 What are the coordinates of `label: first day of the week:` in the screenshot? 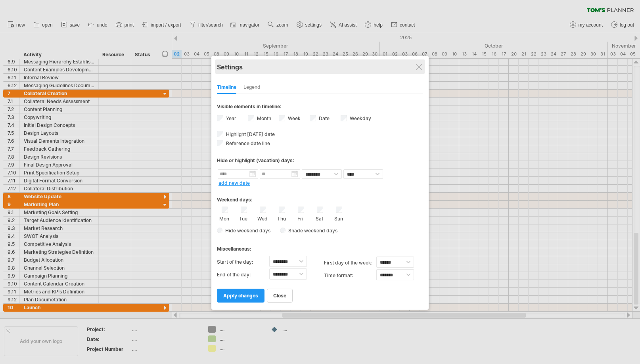 It's located at (350, 262).